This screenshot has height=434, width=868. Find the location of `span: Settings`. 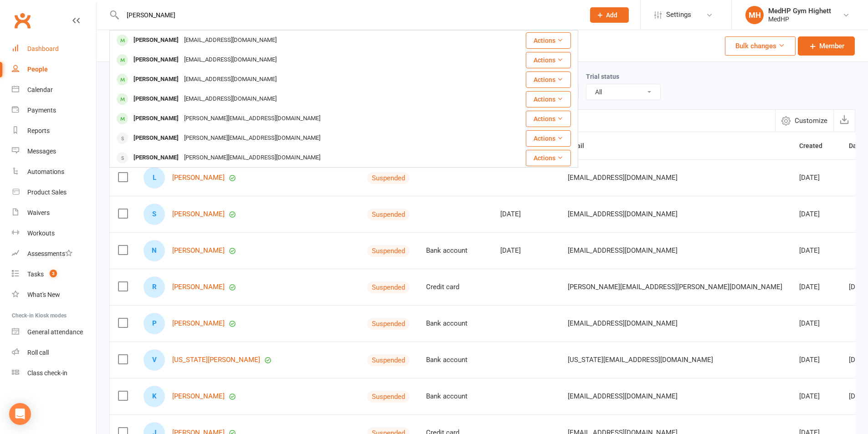

span: Settings is located at coordinates (679, 15).